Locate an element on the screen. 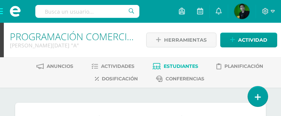 This screenshot has height=116, width=281. a: Anuncios is located at coordinates (55, 66).